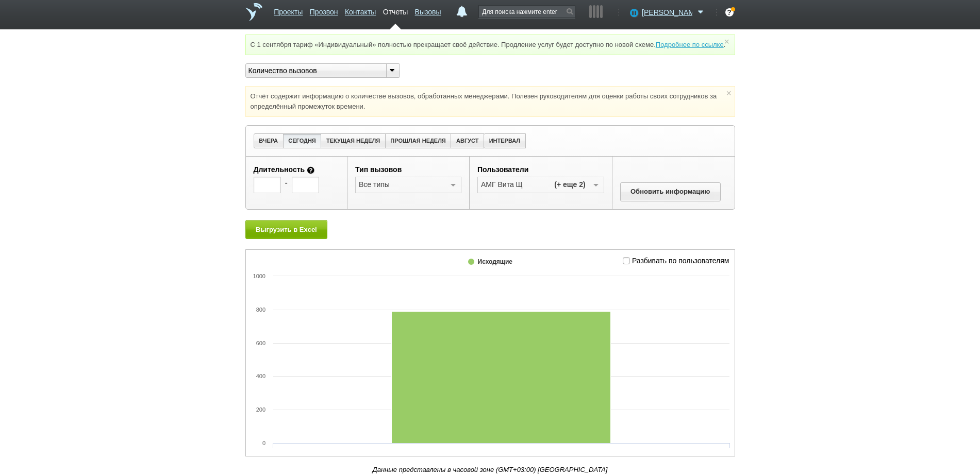  I want to click on button: ИНТЕРВАЛ, so click(504, 140).